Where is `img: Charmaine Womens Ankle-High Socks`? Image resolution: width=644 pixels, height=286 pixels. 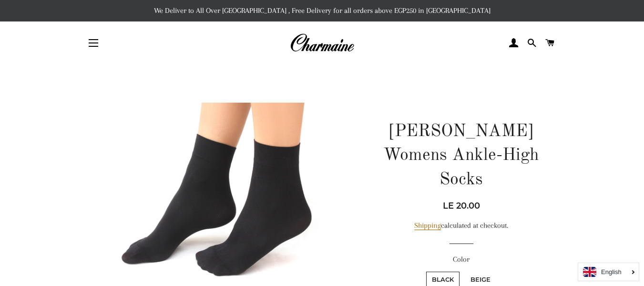
img: Charmaine Womens Ankle-High Socks is located at coordinates (221, 192).